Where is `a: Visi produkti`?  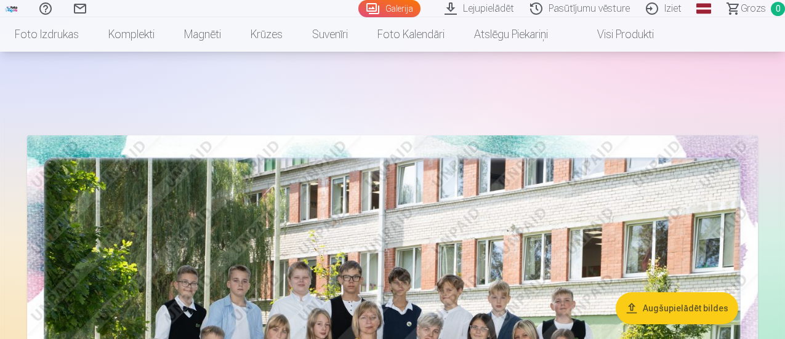
a: Visi produkti is located at coordinates (616, 34).